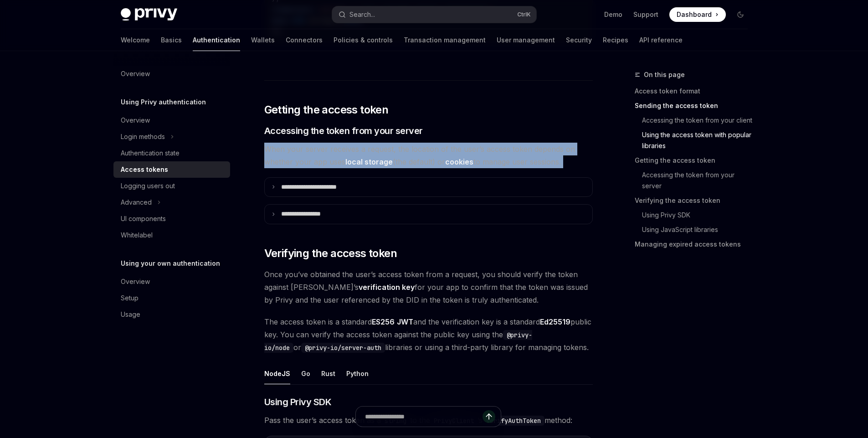  I want to click on span: Accessing the token from your server, so click(344, 131).